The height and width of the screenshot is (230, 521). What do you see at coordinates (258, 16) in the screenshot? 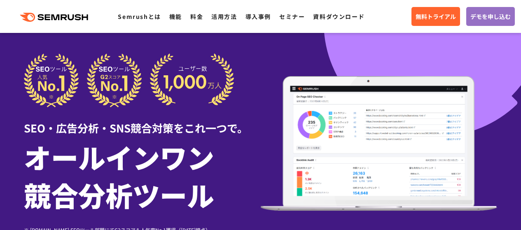
I see `a: 導入事例` at bounding box center [258, 16].